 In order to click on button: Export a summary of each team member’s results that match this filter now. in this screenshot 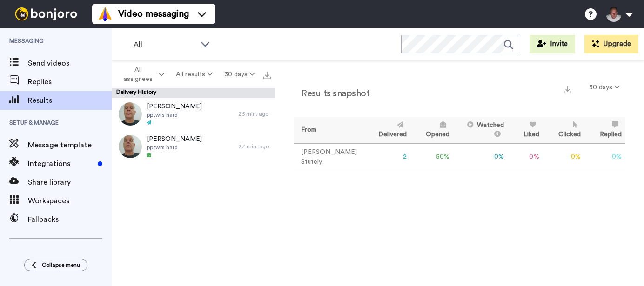, I will do `click(568, 89)`.